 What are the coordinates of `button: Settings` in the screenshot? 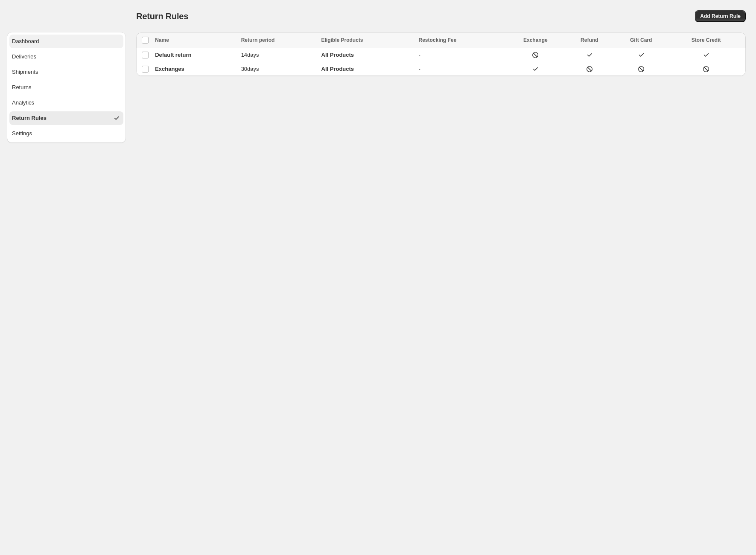 It's located at (66, 134).